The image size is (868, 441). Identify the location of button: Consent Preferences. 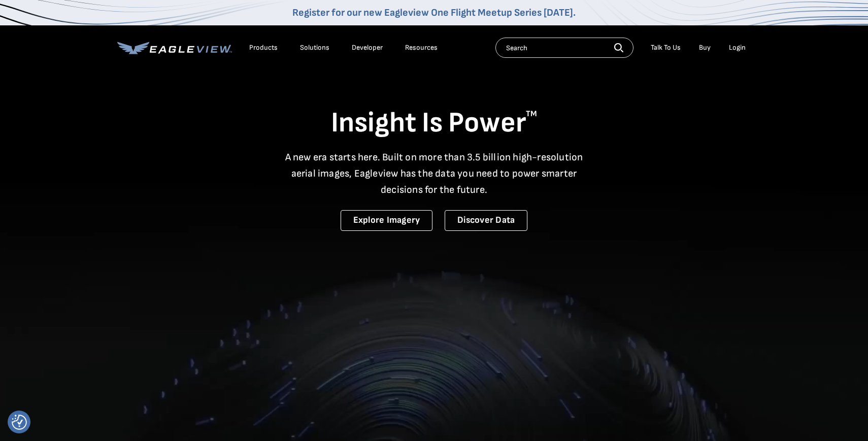
(19, 422).